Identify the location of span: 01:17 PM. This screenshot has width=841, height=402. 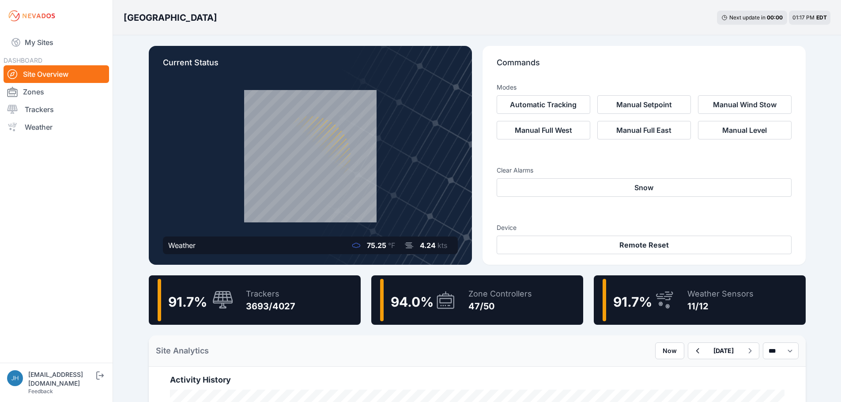
(804, 17).